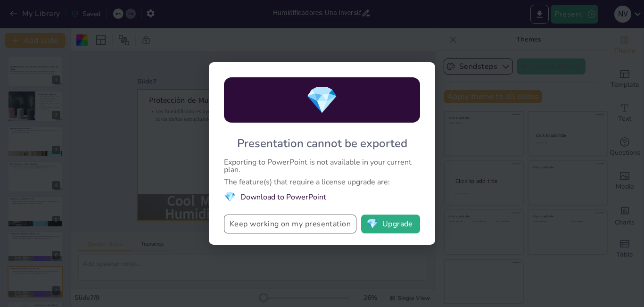 This screenshot has width=644, height=307. I want to click on button: Keep working on my presentation, so click(290, 224).